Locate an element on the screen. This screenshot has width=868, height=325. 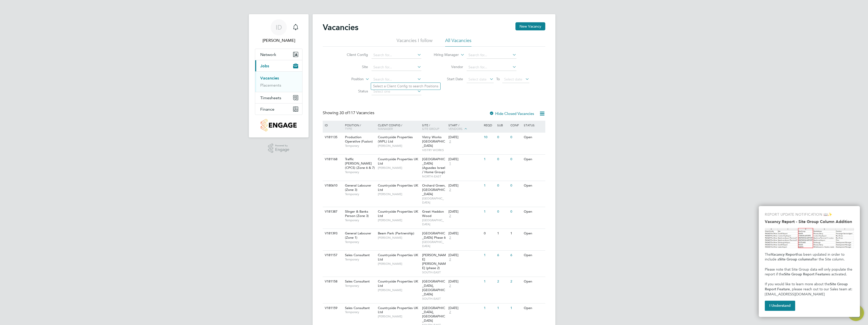
span: Sales Consultant is located at coordinates (357, 307).